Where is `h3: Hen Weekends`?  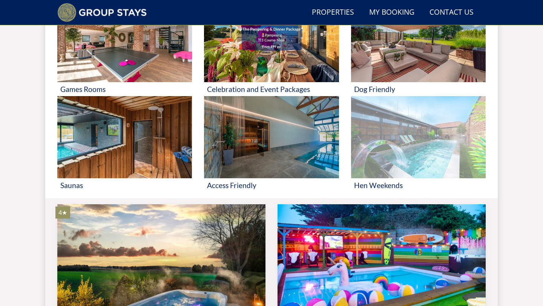
h3: Hen Weekends is located at coordinates (419, 185).